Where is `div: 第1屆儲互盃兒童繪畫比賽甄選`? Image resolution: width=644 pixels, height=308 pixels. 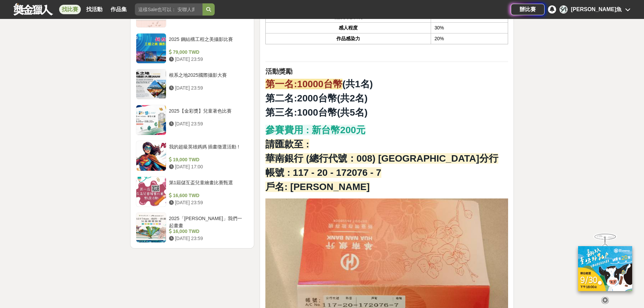 div: 第1屆儲互盃兒童繪畫比賽甄選 is located at coordinates (208, 186).